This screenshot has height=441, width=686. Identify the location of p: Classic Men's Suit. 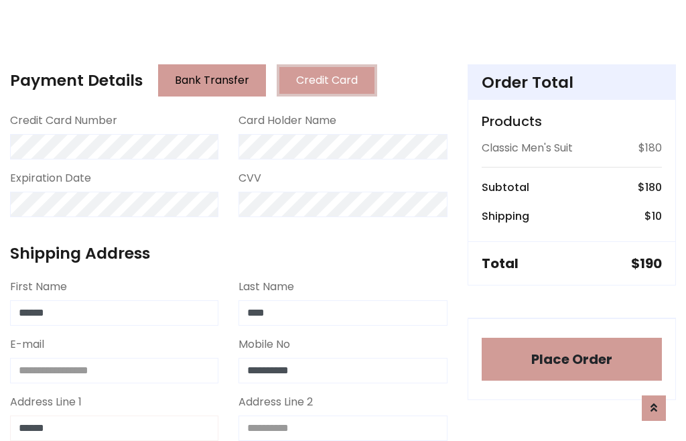
(527, 148).